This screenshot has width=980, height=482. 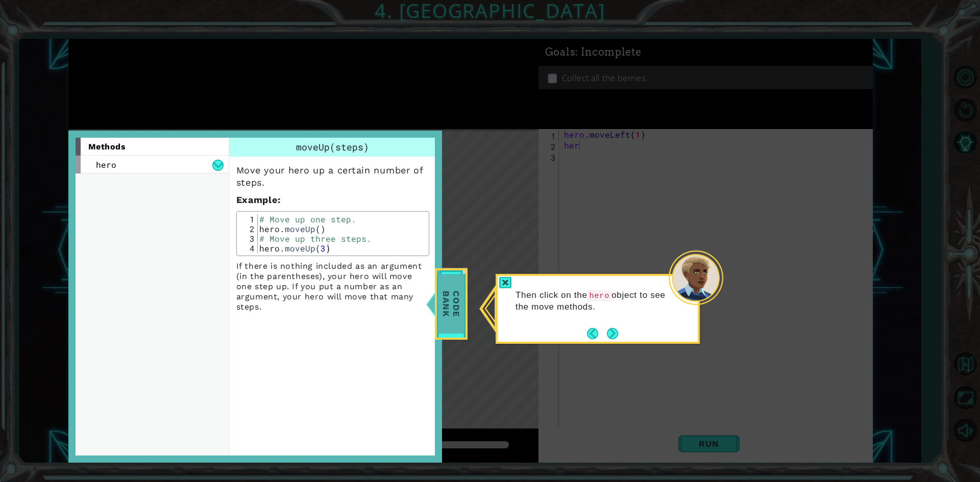 What do you see at coordinates (600, 296) in the screenshot?
I see `code: hero` at bounding box center [600, 296].